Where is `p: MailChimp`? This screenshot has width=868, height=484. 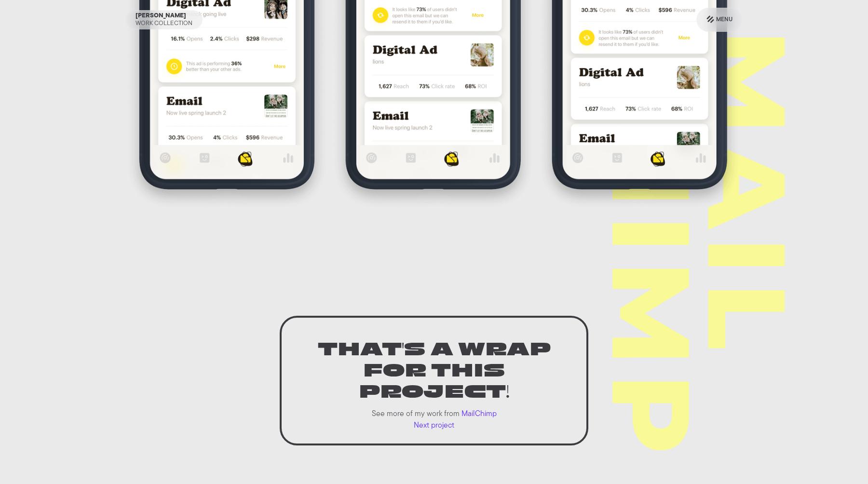
p: MailChimp is located at coordinates (479, 414).